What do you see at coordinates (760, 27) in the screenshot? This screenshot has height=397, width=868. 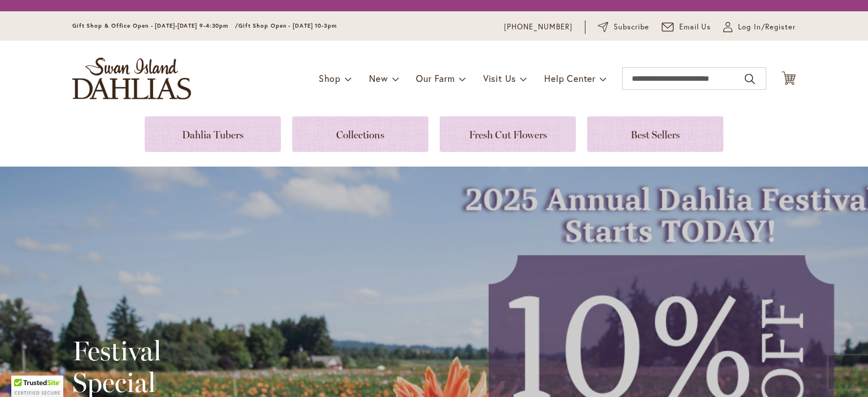 I see `a: Log In/Register` at bounding box center [760, 27].